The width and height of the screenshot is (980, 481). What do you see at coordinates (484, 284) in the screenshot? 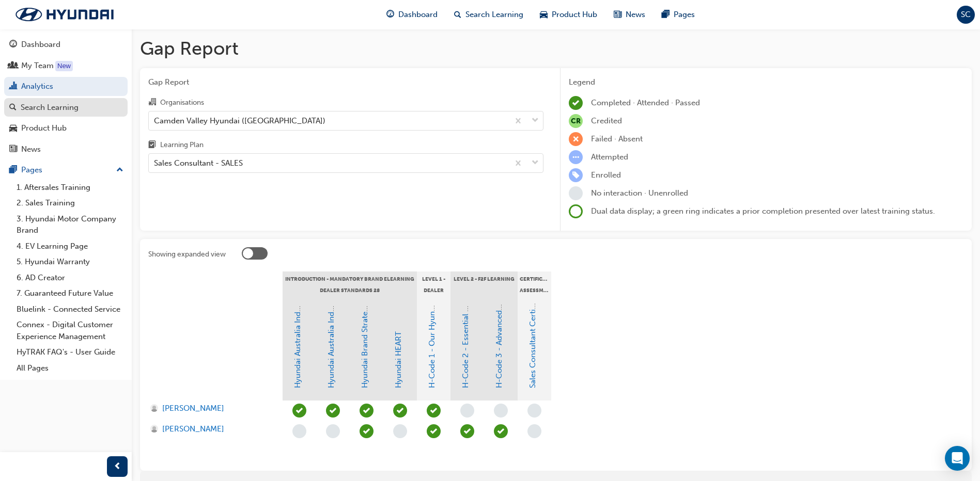
I see `div: Level 2 - F2F Learning` at bounding box center [484, 284].